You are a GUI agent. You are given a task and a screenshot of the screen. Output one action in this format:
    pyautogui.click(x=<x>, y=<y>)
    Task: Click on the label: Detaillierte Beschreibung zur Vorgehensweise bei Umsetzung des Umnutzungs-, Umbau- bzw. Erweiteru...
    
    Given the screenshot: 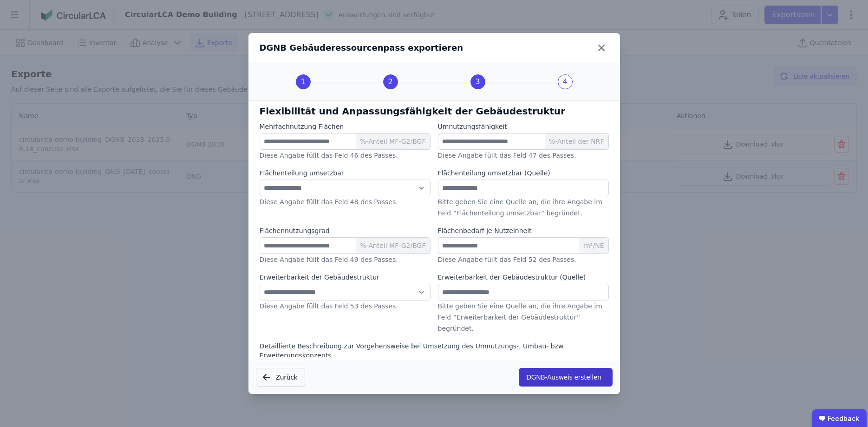 What is the action you would take?
    pyautogui.click(x=434, y=350)
    